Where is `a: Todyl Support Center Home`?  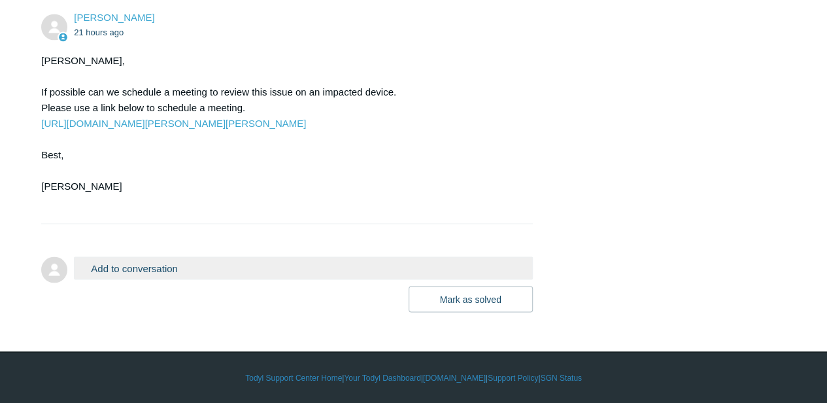
a: Todyl Support Center Home is located at coordinates (294, 377).